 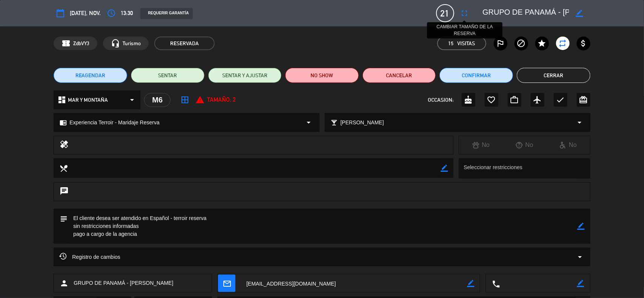 What do you see at coordinates (132, 43) in the screenshot?
I see `span: Turismo` at bounding box center [132, 43].